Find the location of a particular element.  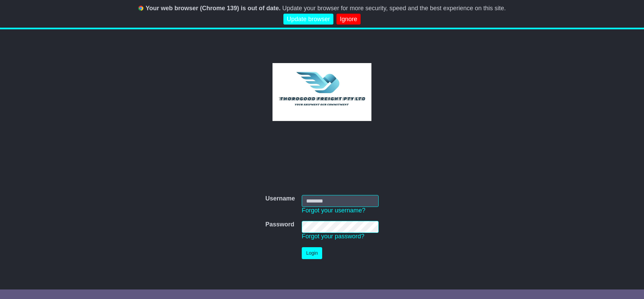

label: Password is located at coordinates (280, 225).